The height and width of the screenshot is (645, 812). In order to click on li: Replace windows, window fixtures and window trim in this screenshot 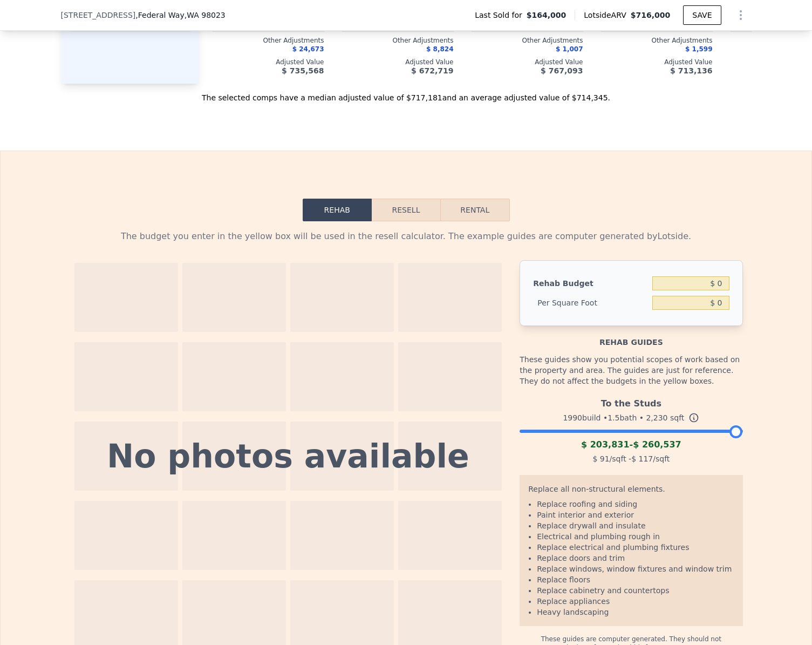, I will do `click(635, 569)`.